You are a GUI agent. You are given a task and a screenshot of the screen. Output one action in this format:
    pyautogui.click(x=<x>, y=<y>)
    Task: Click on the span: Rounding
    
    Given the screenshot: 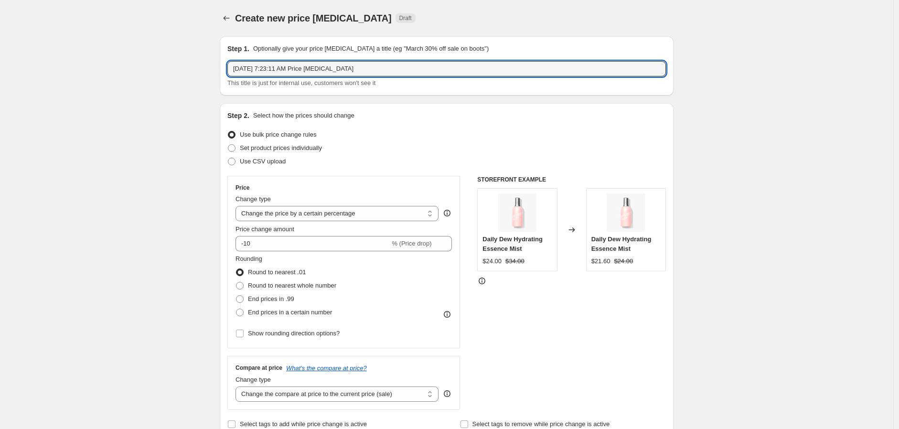 What is the action you would take?
    pyautogui.click(x=249, y=259)
    